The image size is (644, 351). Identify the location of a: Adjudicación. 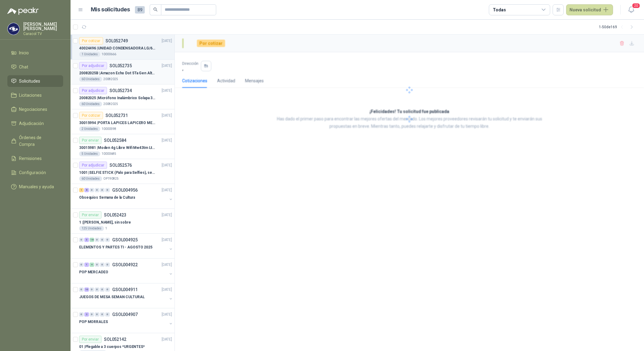
(35, 124).